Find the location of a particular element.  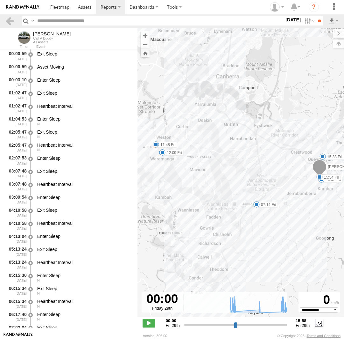

label: Export results as... is located at coordinates (334, 21).